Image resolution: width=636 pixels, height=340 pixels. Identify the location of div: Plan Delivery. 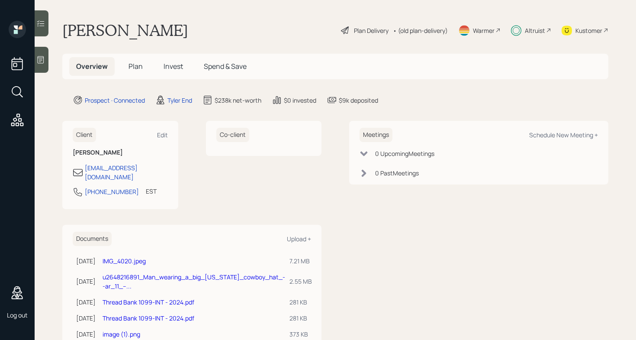
(371, 30).